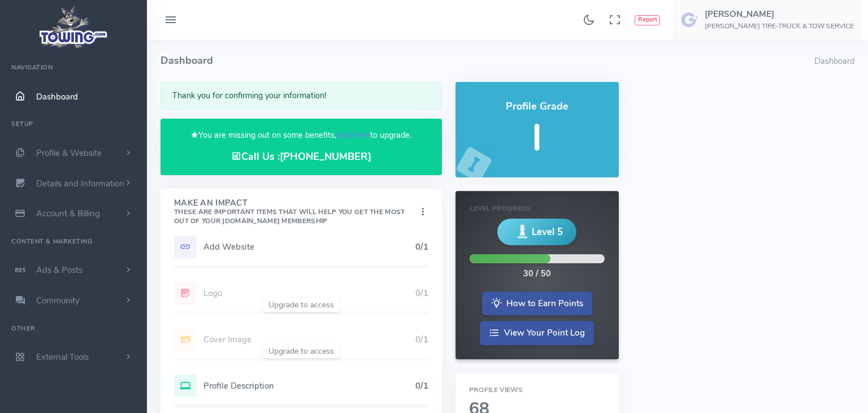 The width and height of the screenshot is (868, 413). Describe the element at coordinates (537, 304) in the screenshot. I see `a: How to Earn Points` at that location.